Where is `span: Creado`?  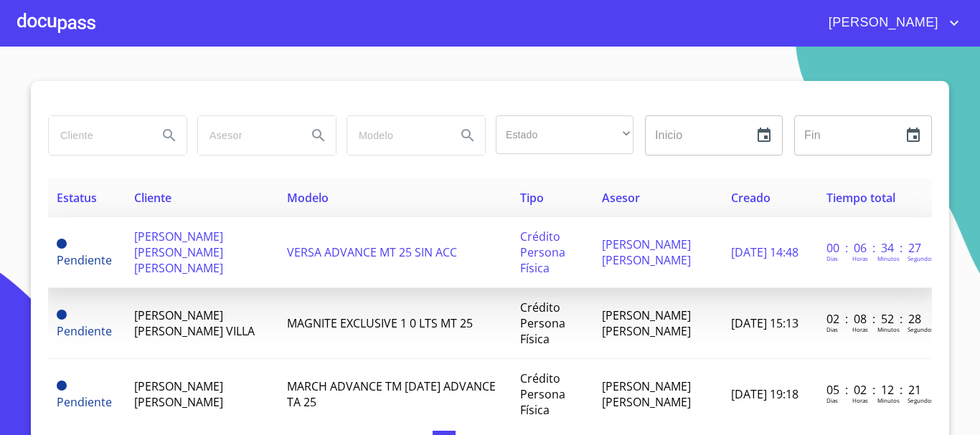
span: Creado is located at coordinates (750, 198).